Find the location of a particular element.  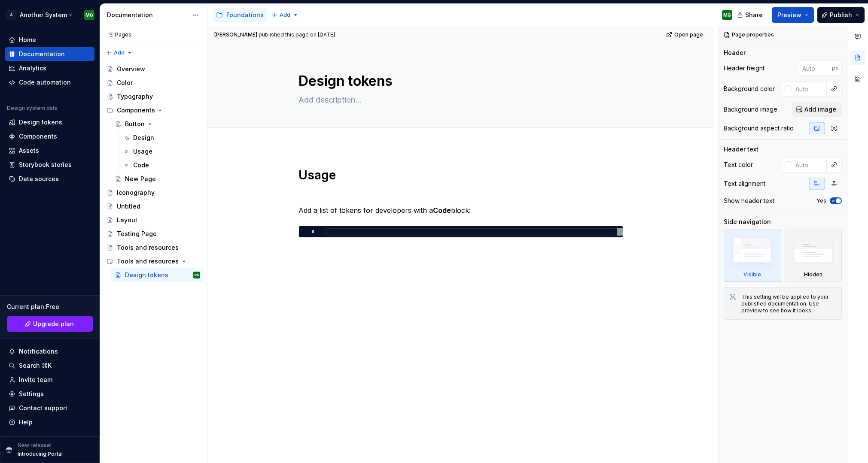

div: Settings is located at coordinates (31, 394).